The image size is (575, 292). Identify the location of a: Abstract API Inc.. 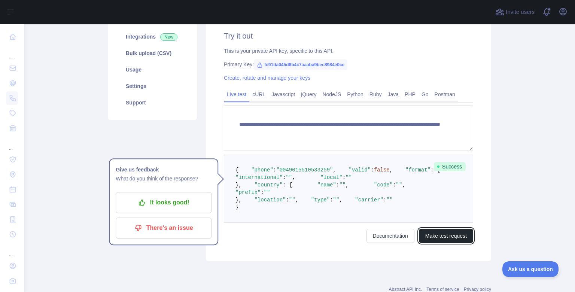
(405, 289).